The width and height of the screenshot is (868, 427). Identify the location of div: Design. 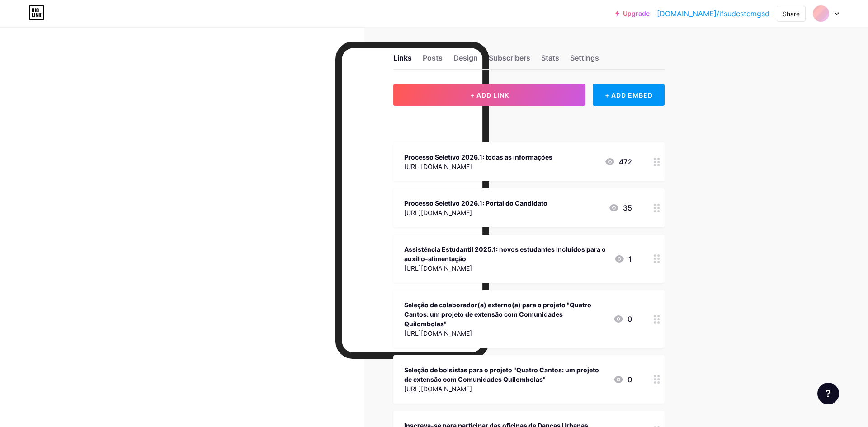
(466, 61).